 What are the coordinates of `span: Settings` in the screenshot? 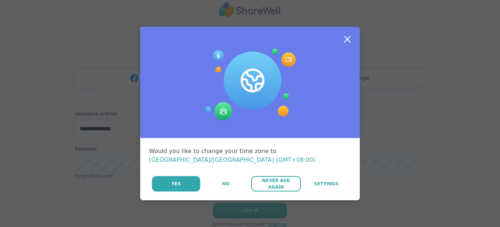 It's located at (326, 184).